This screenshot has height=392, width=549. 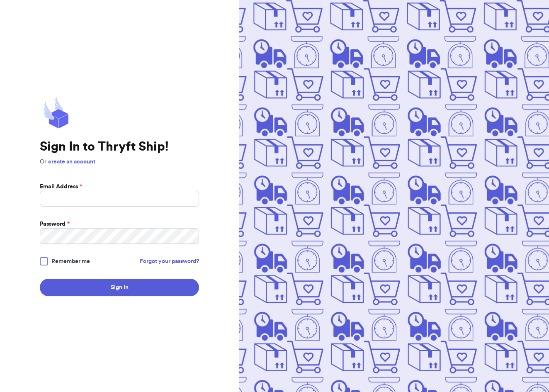 I want to click on label: Email Address, so click(x=61, y=186).